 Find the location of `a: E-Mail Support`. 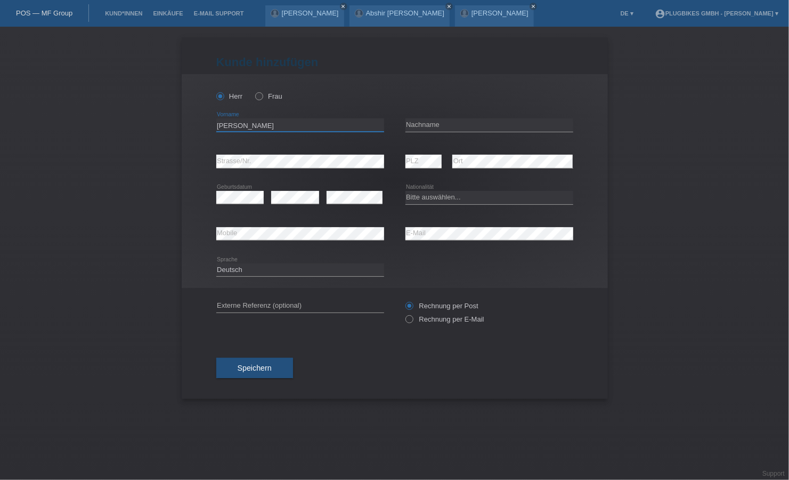

a: E-Mail Support is located at coordinates (219, 13).